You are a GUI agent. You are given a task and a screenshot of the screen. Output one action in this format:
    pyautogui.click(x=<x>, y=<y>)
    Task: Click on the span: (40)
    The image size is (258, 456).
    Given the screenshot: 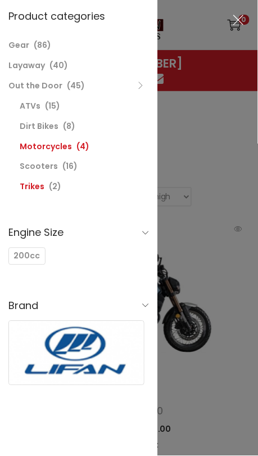 What is the action you would take?
    pyautogui.click(x=59, y=65)
    